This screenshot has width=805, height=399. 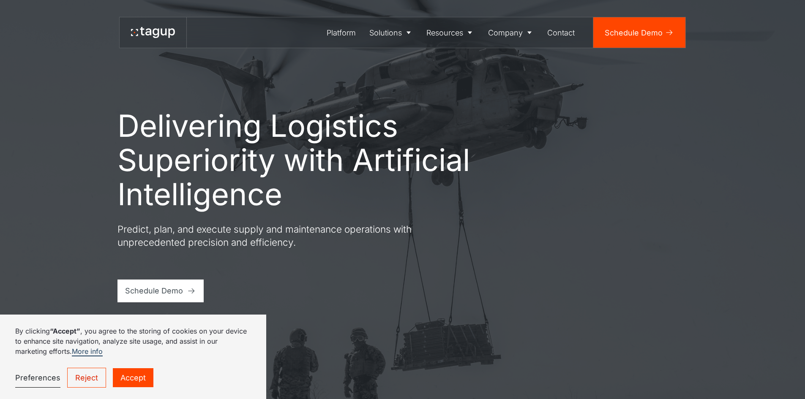 I want to click on p: By clicking , you agree to the storing of cookies on your device to enhance site navigation, anal..., so click(x=133, y=342).